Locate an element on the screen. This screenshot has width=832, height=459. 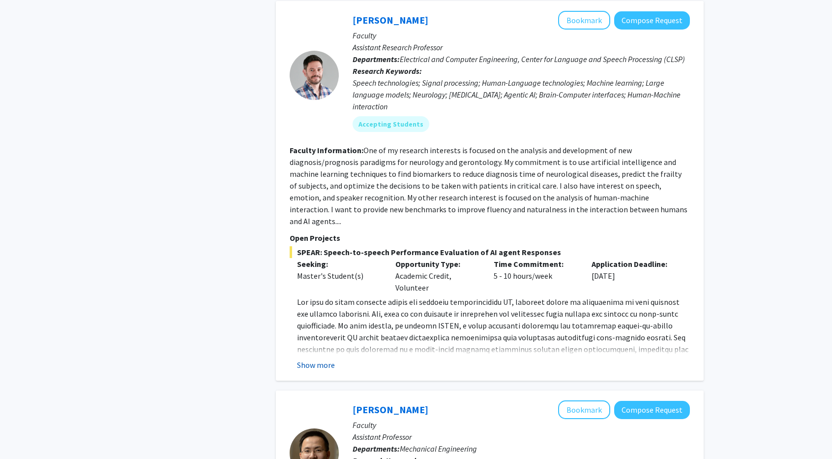
button: Compose Request to Chen Li is located at coordinates (652, 409).